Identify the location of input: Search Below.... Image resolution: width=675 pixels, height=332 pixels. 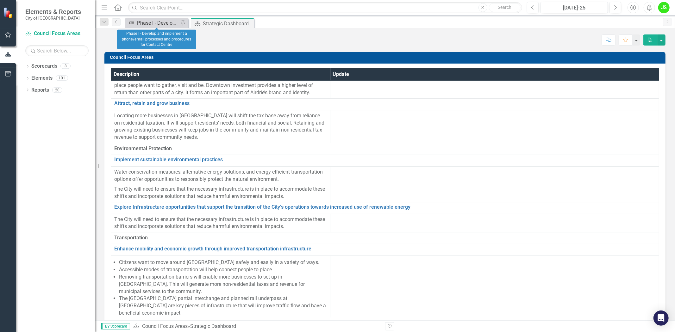
(57, 51).